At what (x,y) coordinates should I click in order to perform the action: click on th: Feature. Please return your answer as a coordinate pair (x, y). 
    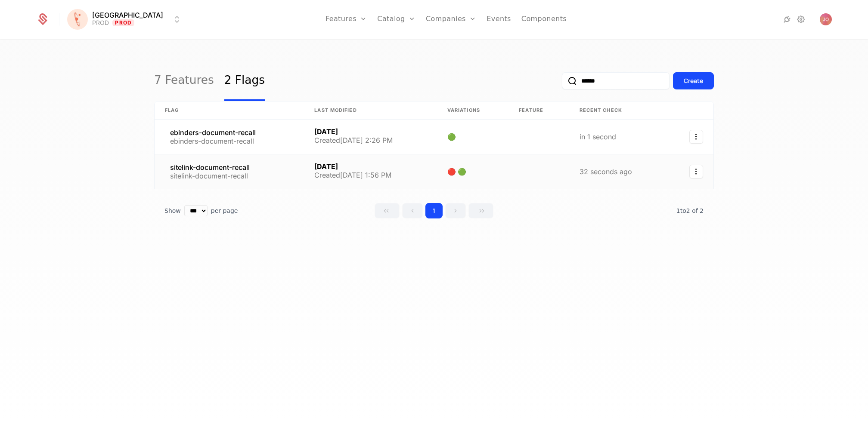
    Looking at the image, I should click on (539, 111).